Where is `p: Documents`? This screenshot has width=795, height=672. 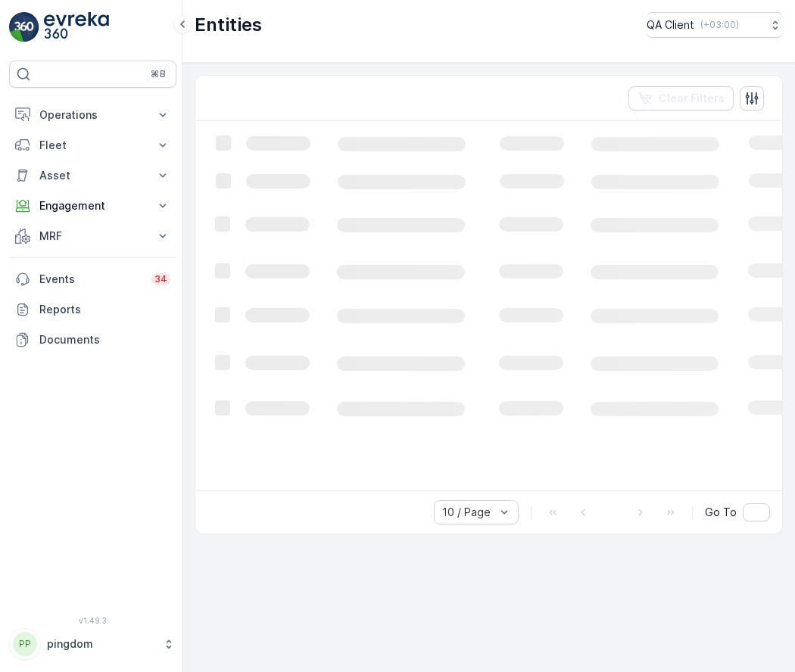
p: Documents is located at coordinates (104, 339).